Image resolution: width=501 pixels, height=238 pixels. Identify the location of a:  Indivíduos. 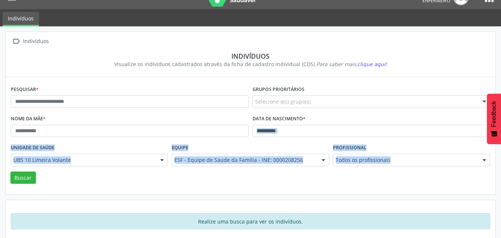
(30, 41).